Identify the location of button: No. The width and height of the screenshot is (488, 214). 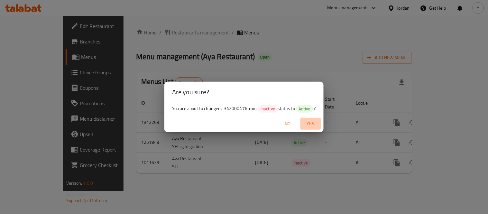
(288, 124).